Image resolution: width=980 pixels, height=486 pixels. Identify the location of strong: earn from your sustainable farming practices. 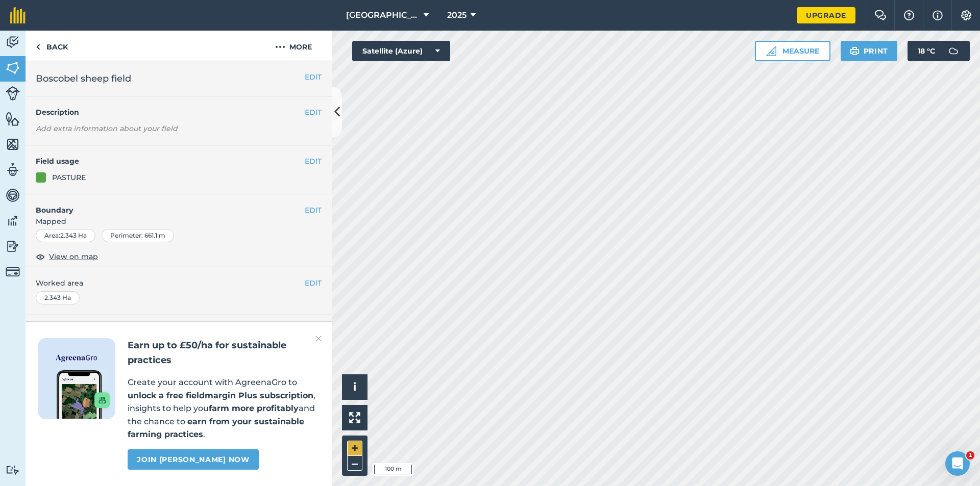
(216, 428).